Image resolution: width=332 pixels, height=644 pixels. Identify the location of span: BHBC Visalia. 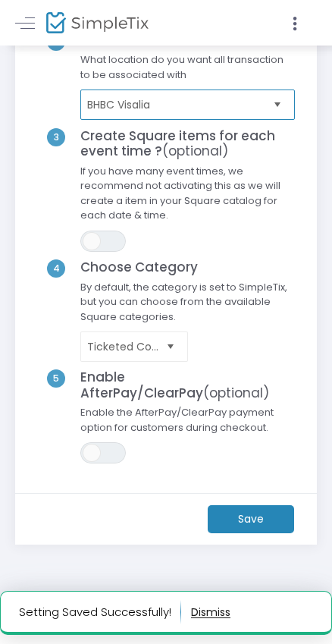
(177, 105).